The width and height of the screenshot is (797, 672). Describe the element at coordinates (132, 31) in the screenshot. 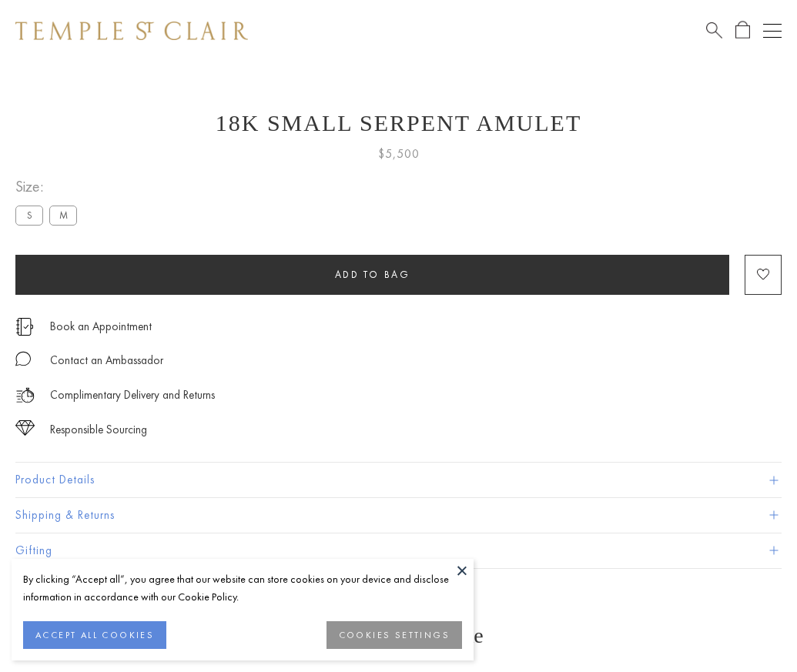

I see `img: Temple St. Clair` at that location.